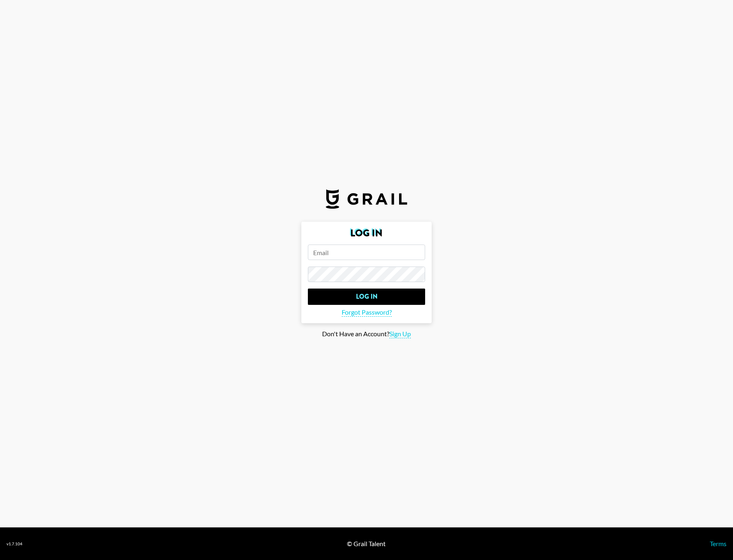 Image resolution: width=733 pixels, height=560 pixels. What do you see at coordinates (15, 543) in the screenshot?
I see `div: v 1.7.104` at bounding box center [15, 543].